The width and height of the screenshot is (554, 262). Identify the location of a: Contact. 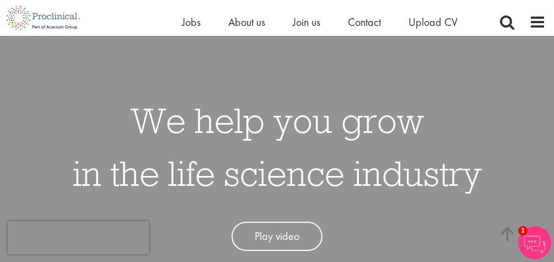
(364, 22).